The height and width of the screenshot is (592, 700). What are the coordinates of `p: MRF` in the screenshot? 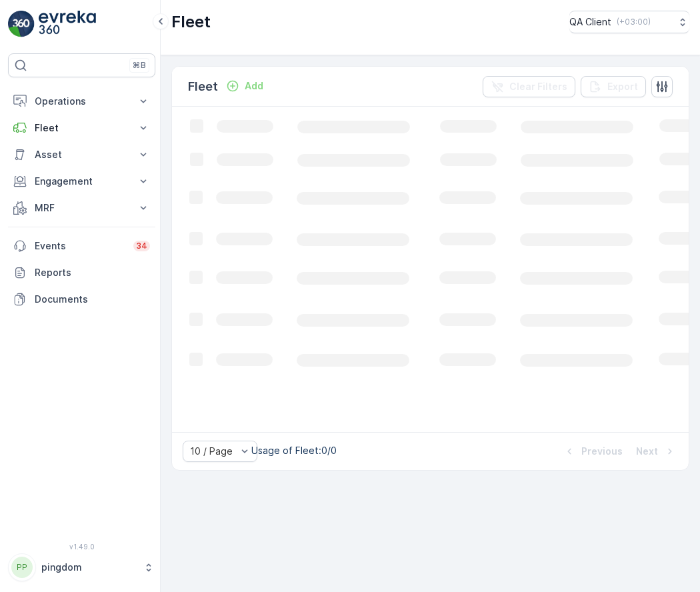 It's located at (81, 208).